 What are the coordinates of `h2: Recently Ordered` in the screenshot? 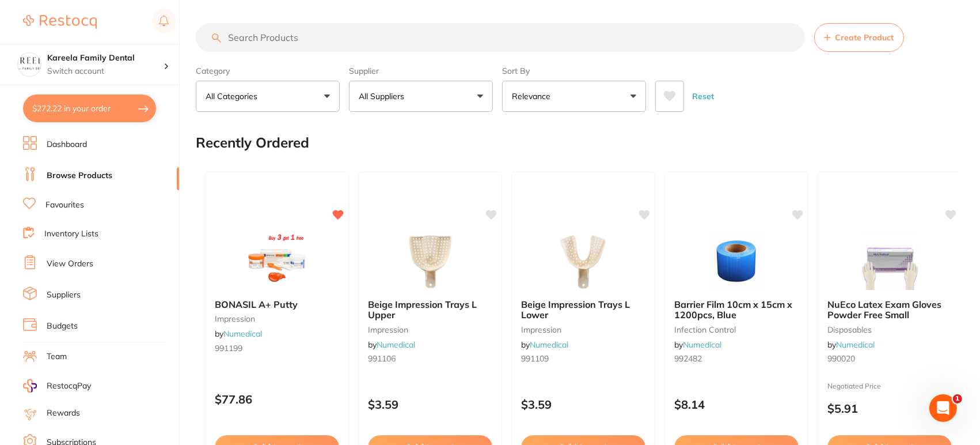 It's located at (252, 143).